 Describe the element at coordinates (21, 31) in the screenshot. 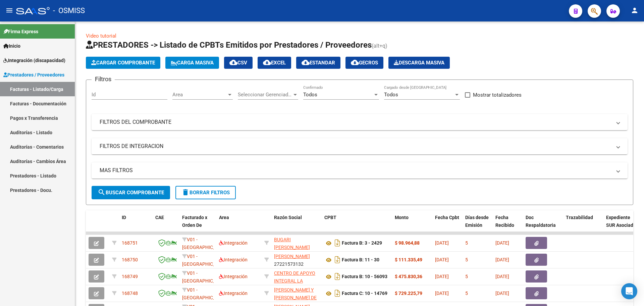

I see `span: Firma Express` at that location.